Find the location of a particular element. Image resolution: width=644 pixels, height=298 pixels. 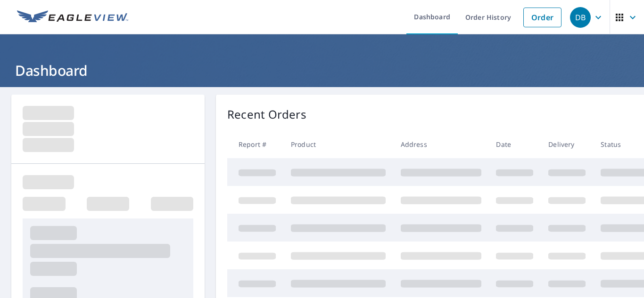

th: Address is located at coordinates (441, 144).